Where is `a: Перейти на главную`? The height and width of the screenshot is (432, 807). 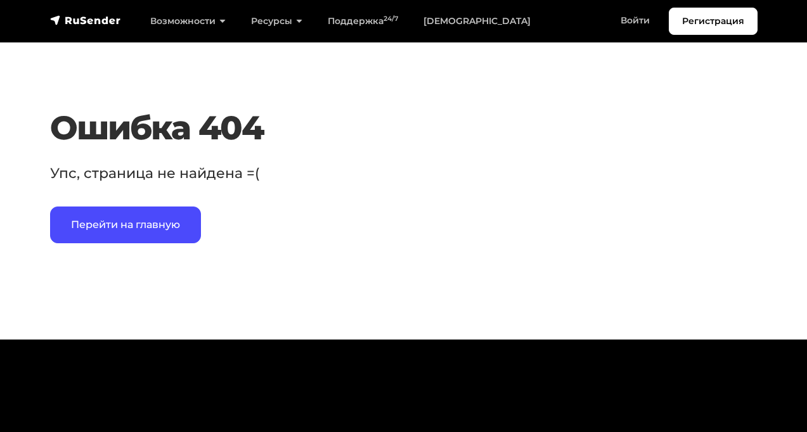
a: Перейти на главную is located at coordinates (126, 225).